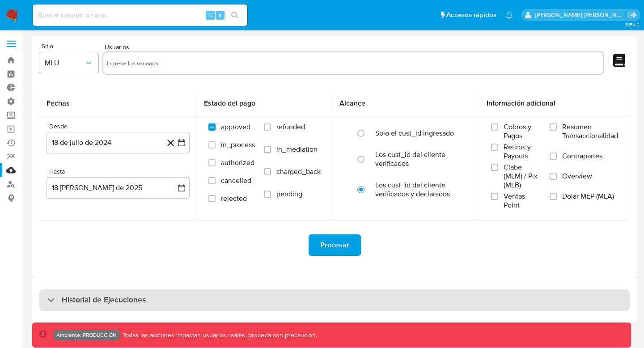 The image size is (644, 348). I want to click on span: s, so click(220, 15).